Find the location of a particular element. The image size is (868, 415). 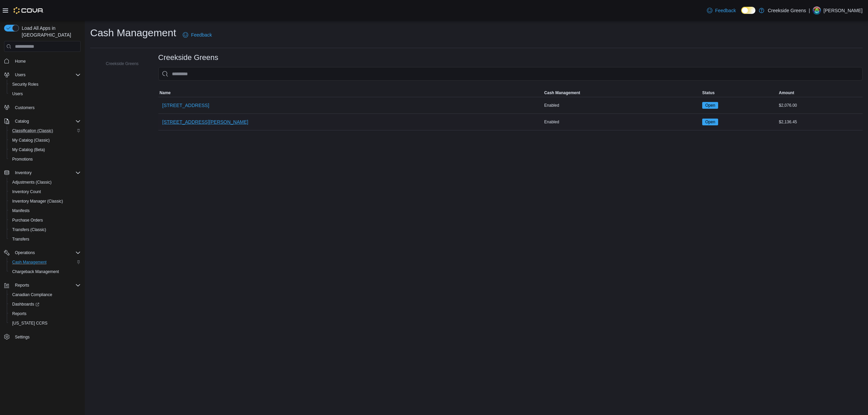

button: Cash Management is located at coordinates (45, 262).